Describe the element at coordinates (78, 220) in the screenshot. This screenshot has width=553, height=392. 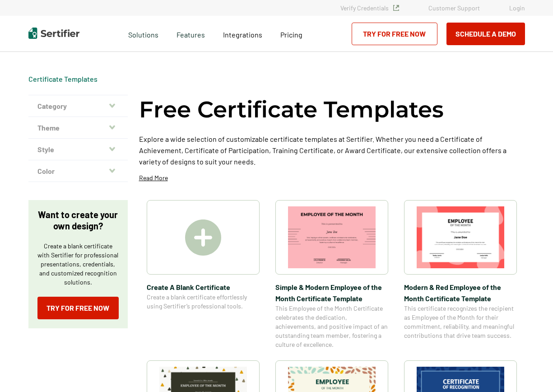
I see `p: Want to create your own design?` at that location.